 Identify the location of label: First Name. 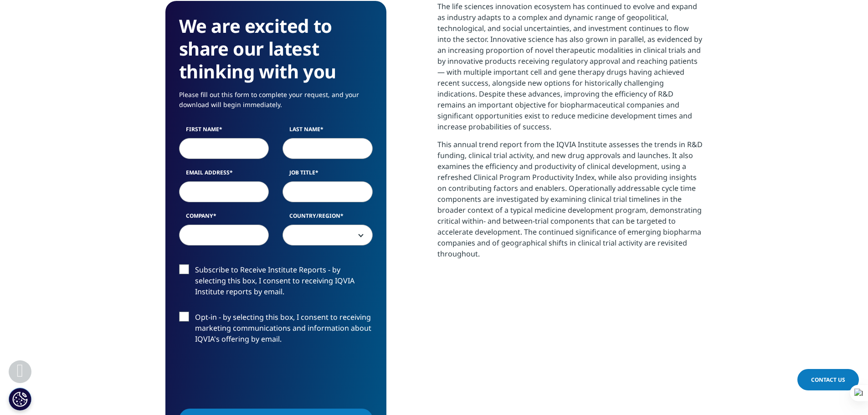
(225, 132).